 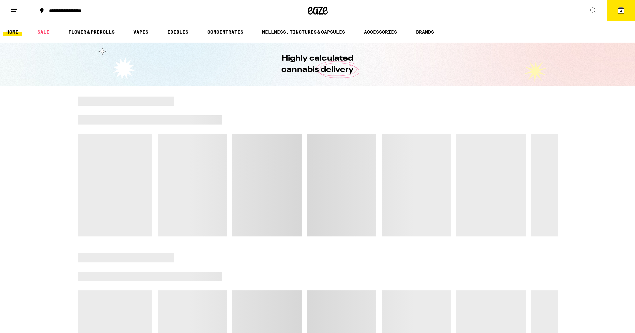 I want to click on a: EDIBLES, so click(x=178, y=32).